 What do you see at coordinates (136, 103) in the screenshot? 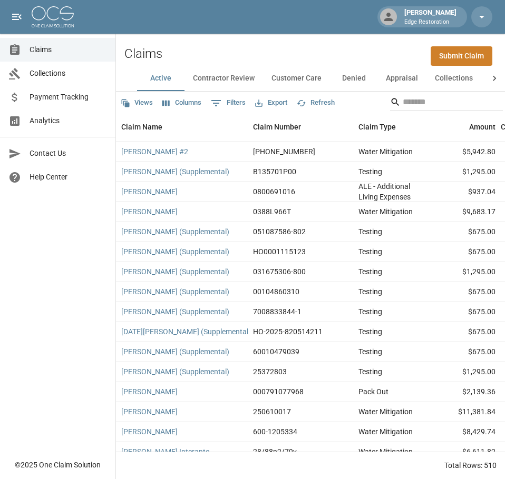
I see `button: Views` at bounding box center [136, 103].